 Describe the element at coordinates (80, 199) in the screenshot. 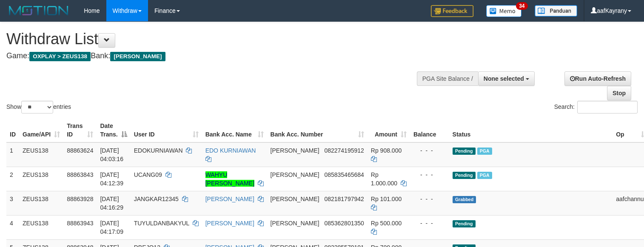

I see `span: 88863928` at that location.